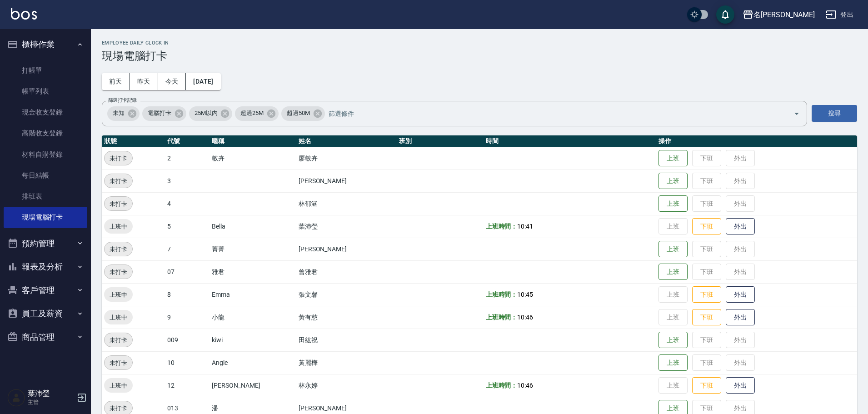 This screenshot has height=414, width=868. Describe the element at coordinates (252, 141) in the screenshot. I see `th: 暱稱` at that location.